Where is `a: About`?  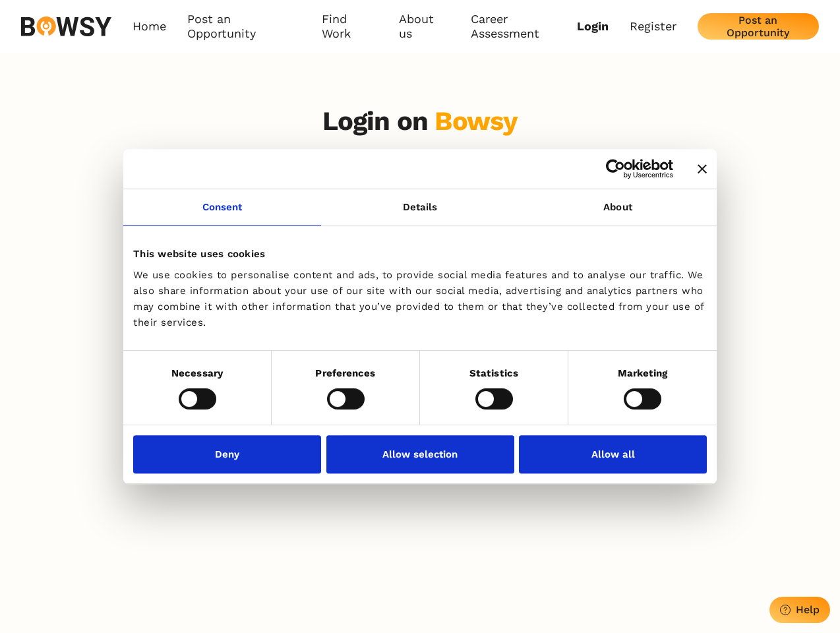
a: About is located at coordinates (618, 207).